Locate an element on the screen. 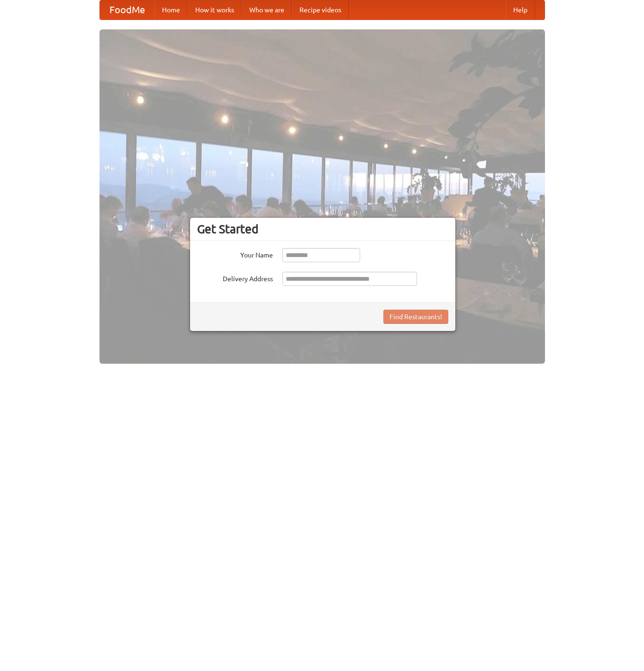  a: Who we are is located at coordinates (267, 10).